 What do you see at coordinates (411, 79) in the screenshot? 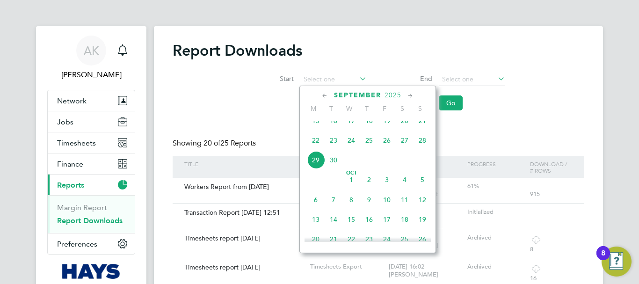
I see `label: End` at bounding box center [411, 79].